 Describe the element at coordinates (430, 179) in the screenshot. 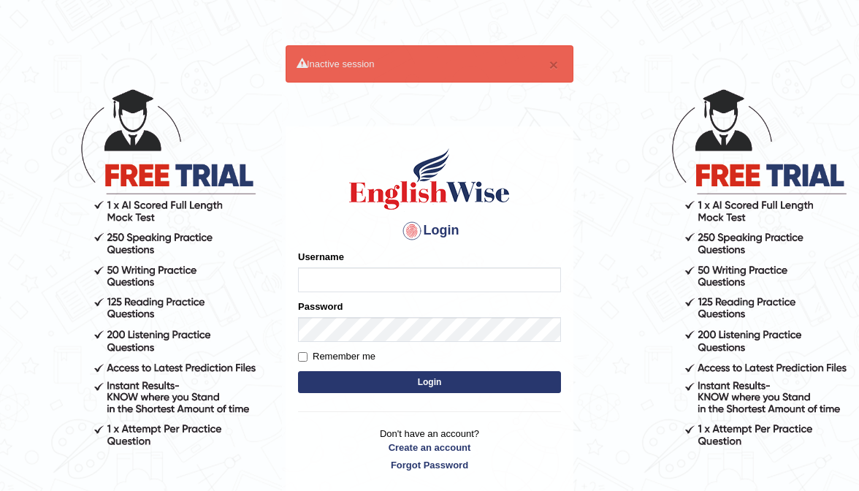

I see `img: Logo of English Wise sign in for intelligent practice with AI` at that location.